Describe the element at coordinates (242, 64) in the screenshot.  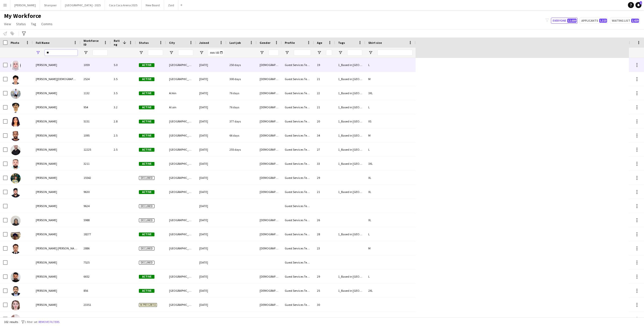
I see `div: 250 days` at that location.